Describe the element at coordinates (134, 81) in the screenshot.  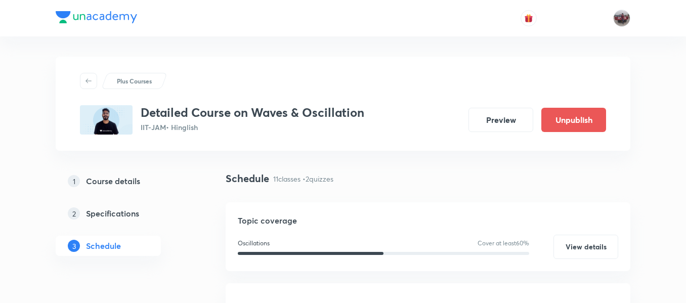
I see `p: Plus Courses` at that location.